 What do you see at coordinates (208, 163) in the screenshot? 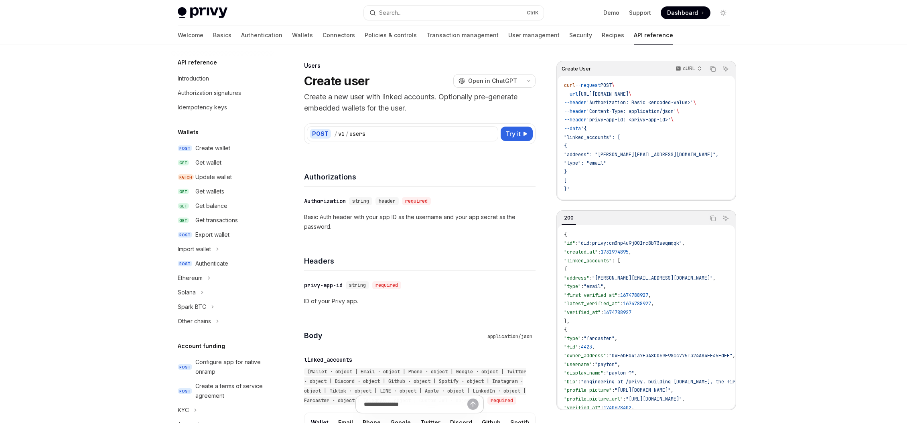
I see `div: Get wallet` at bounding box center [208, 163].